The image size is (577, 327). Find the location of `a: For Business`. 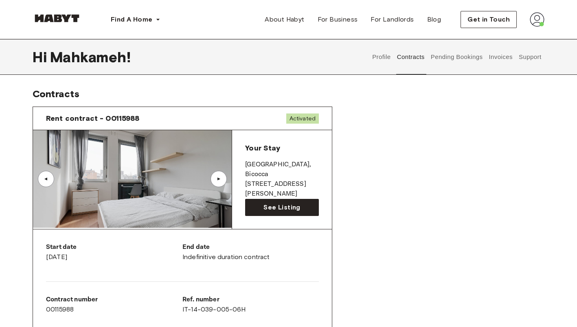

a: For Business is located at coordinates (338, 20).